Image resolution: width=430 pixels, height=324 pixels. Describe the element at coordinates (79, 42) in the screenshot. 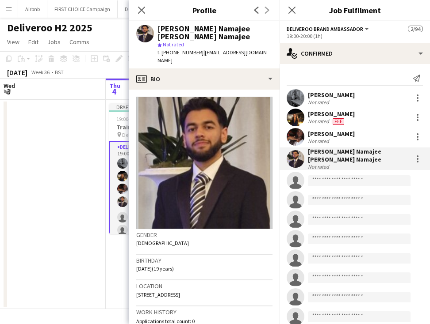

I see `span: Comms` at that location.